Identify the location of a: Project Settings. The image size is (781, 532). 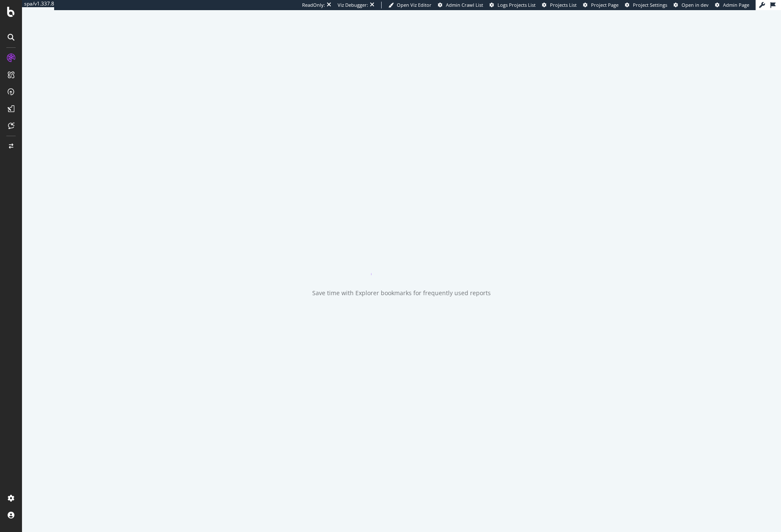
(646, 5).